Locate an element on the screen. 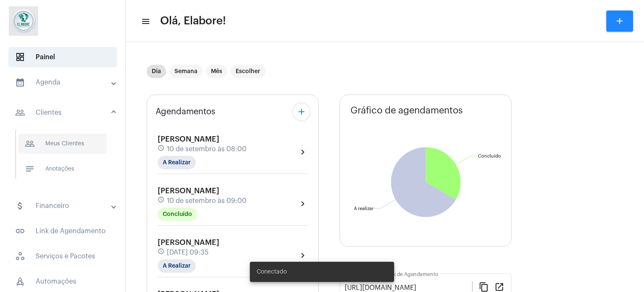  span: Meus Clientes is located at coordinates (62, 143).